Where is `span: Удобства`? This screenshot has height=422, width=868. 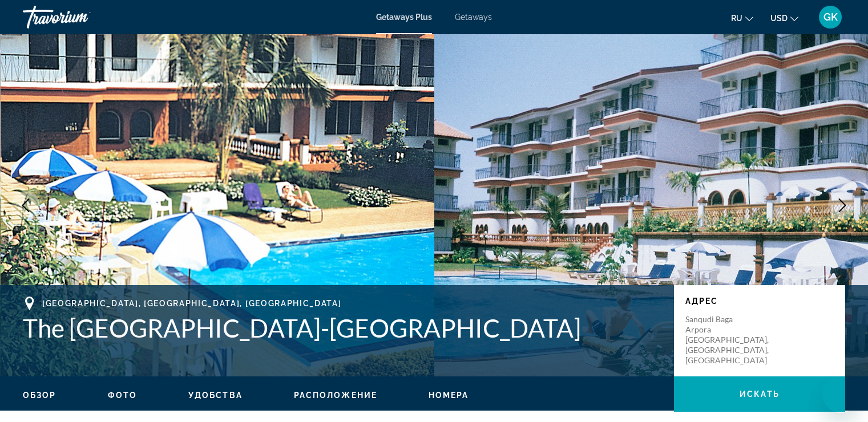
span: Удобства is located at coordinates (215, 395).